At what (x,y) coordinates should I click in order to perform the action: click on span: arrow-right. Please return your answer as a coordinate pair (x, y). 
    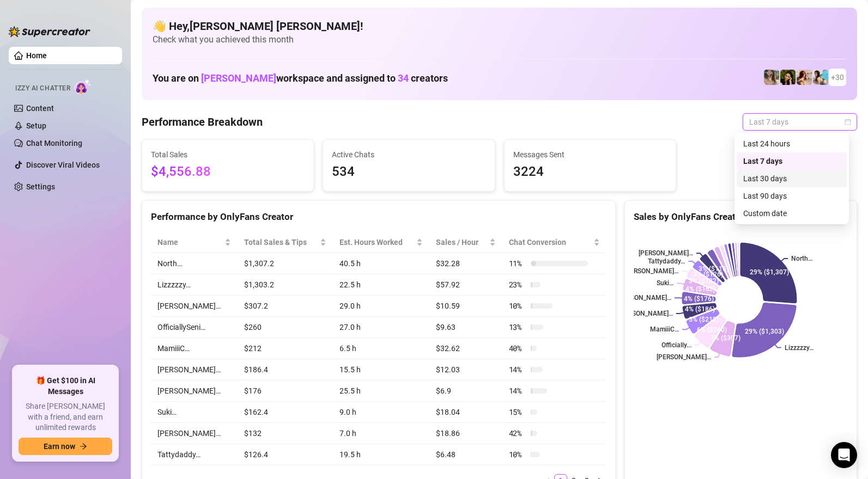
    Looking at the image, I should click on (84, 446).